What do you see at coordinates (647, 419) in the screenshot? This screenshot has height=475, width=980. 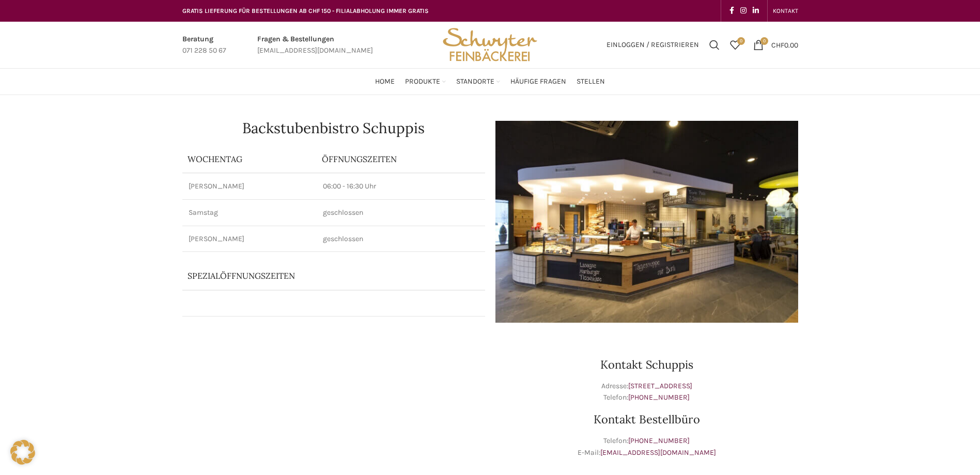 I see `h3: Kontakt Bestellbüro` at bounding box center [647, 419].